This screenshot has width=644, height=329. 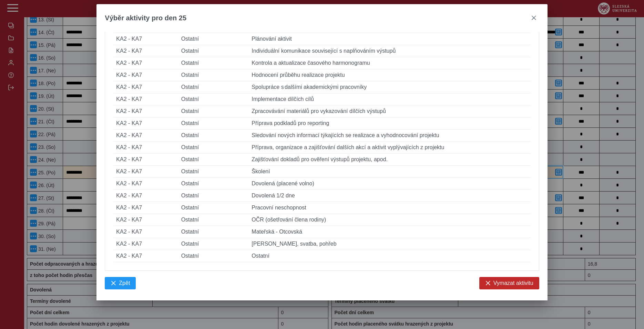 What do you see at coordinates (121, 283) in the screenshot?
I see `button: Zpět` at bounding box center [121, 283].